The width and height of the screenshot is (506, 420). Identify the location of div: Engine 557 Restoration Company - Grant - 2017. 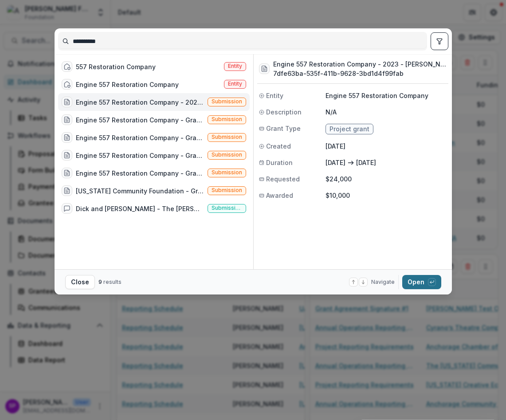
(139, 155).